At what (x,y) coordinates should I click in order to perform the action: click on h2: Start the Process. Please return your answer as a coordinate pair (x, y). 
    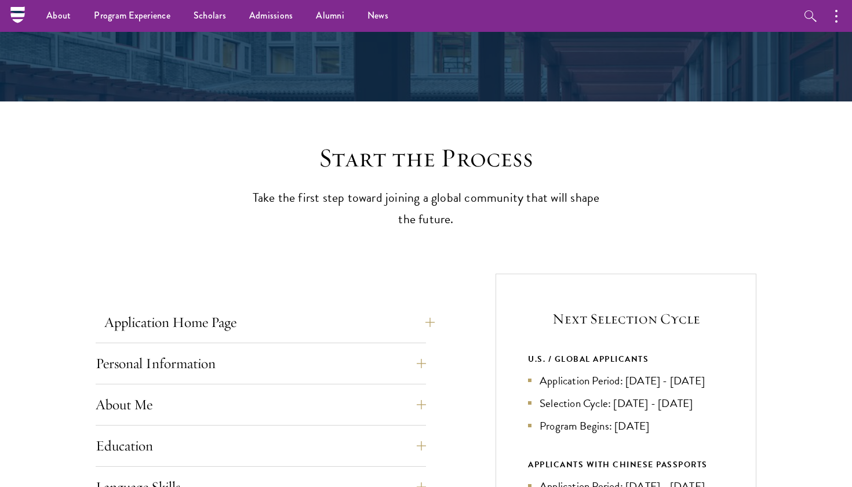
    Looking at the image, I should click on (426, 158).